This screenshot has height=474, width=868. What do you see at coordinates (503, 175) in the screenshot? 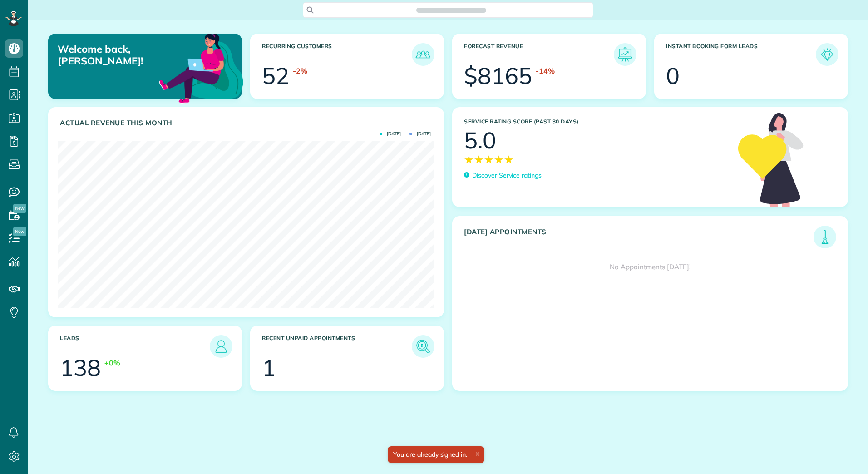
I see `a: Discover Service ratings` at bounding box center [503, 175].